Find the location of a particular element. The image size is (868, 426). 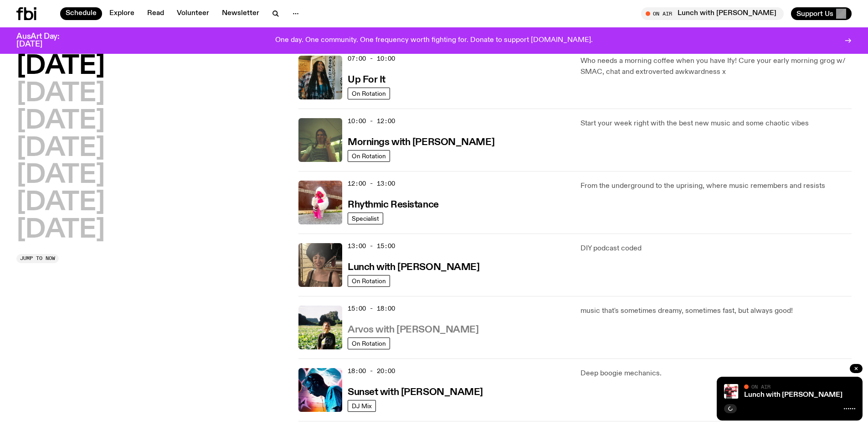

span: 12:00 - 13:00 is located at coordinates (371, 183).